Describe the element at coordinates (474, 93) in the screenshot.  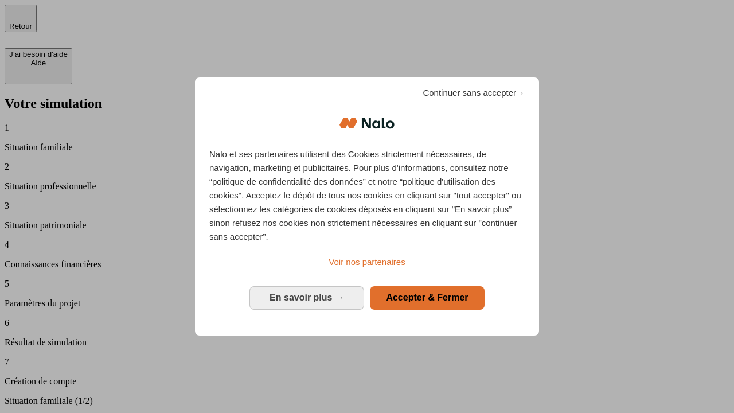
I see `span: Continuer sans accepter→` at that location.